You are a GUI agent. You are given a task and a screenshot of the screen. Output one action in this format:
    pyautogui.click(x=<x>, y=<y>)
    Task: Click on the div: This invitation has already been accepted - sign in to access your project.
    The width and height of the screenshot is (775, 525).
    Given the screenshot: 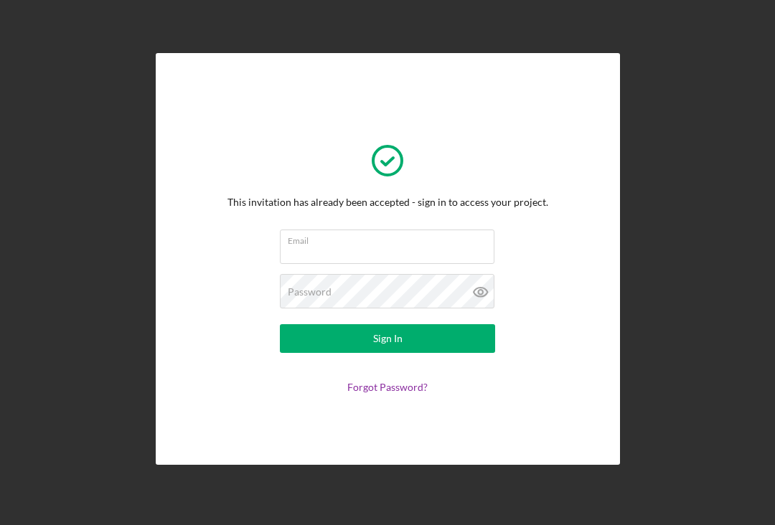 What is the action you would take?
    pyautogui.click(x=387, y=202)
    